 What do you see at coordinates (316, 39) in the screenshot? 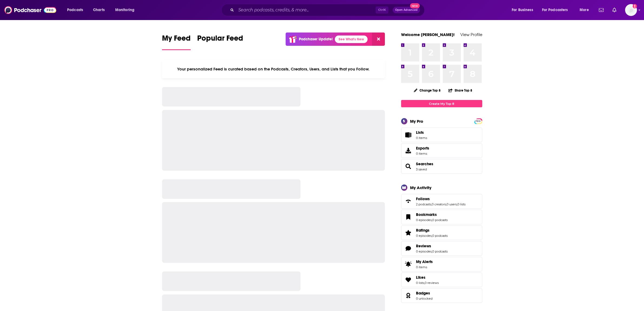
I see `p: Podchaser Update!` at bounding box center [316, 39].